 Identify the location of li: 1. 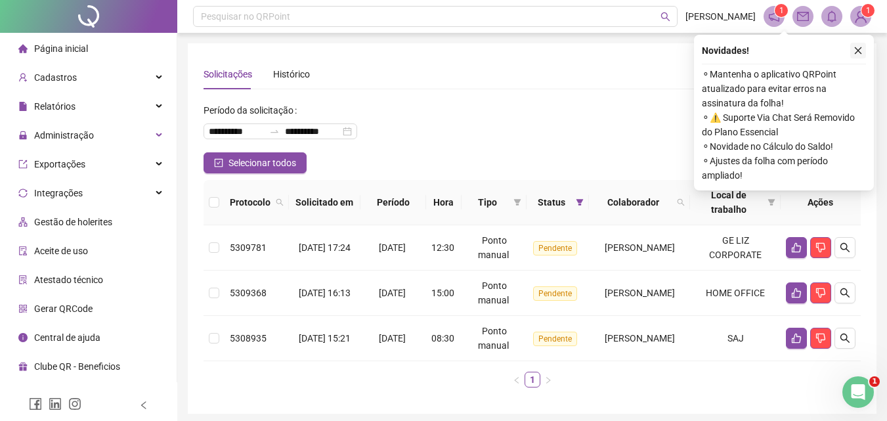
(532, 379).